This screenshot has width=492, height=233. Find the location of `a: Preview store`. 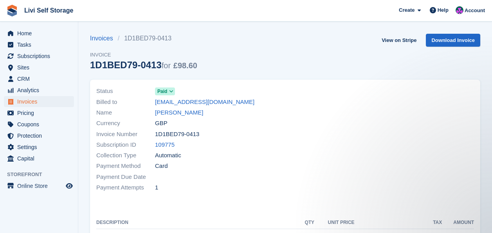

a: Preview store is located at coordinates (69, 186).